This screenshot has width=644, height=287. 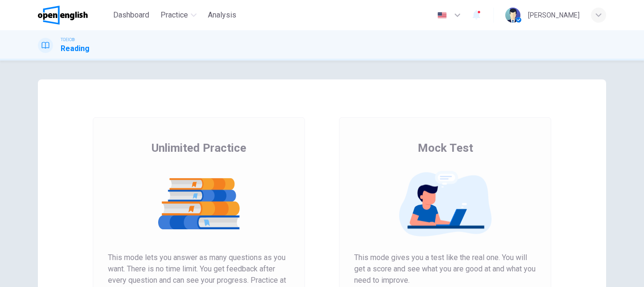 What do you see at coordinates (73, 15) in the screenshot?
I see `a: OpenEnglish logo` at bounding box center [73, 15].